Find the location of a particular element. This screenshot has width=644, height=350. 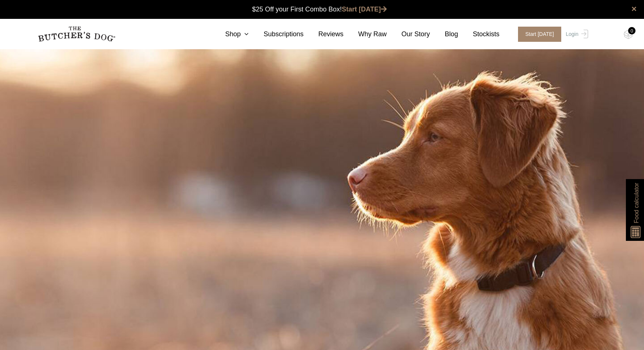

div: 0 is located at coordinates (633, 31).